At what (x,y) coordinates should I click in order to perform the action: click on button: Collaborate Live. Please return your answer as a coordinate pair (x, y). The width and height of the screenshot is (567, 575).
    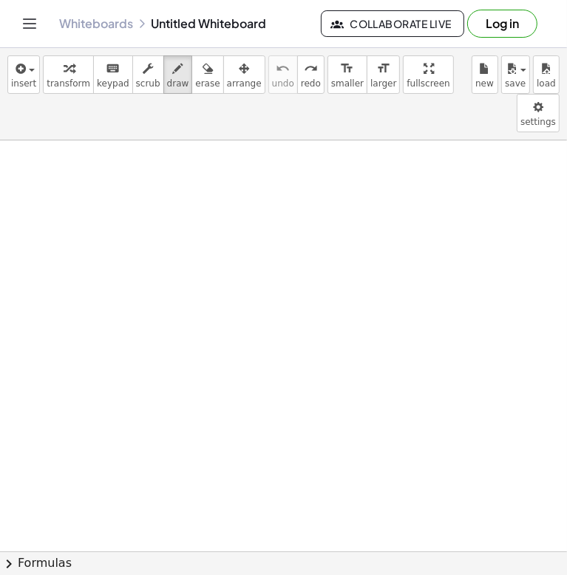
    Looking at the image, I should click on (393, 24).